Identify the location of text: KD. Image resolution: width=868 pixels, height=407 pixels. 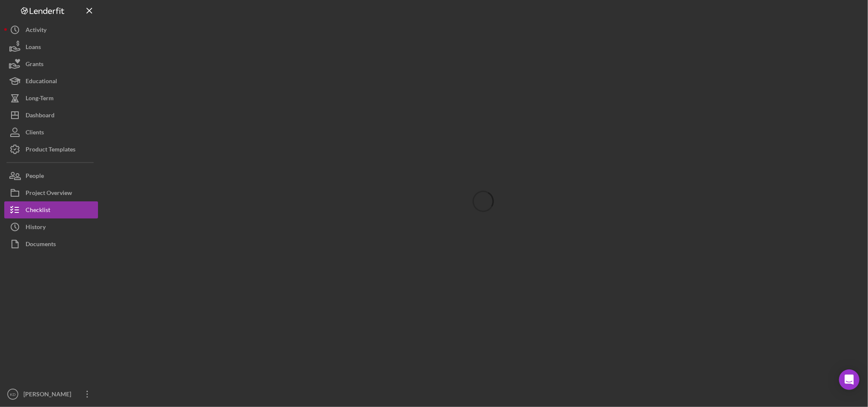
(13, 394).